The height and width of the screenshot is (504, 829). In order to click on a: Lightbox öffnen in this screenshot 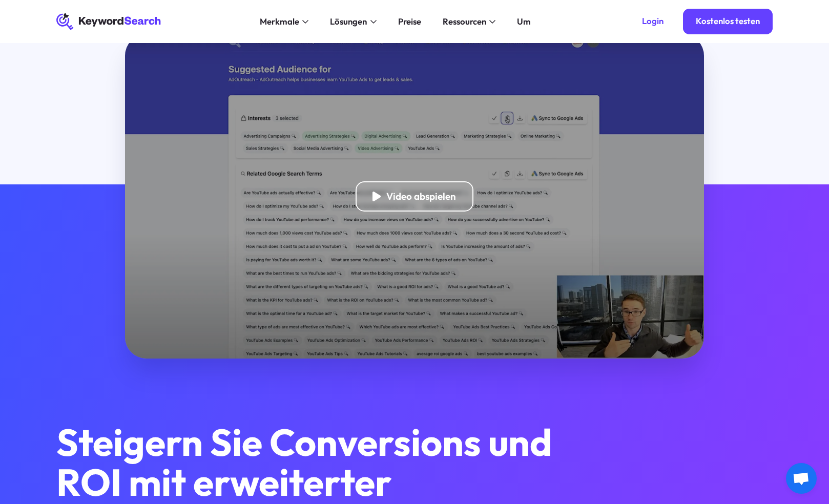, I will do `click(414, 196)`.